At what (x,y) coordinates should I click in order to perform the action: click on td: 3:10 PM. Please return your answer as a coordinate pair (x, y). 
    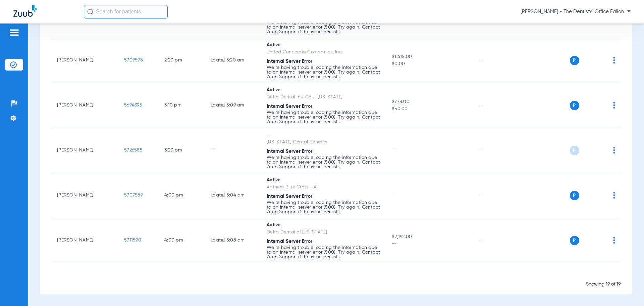
    Looking at the image, I should click on (182, 106).